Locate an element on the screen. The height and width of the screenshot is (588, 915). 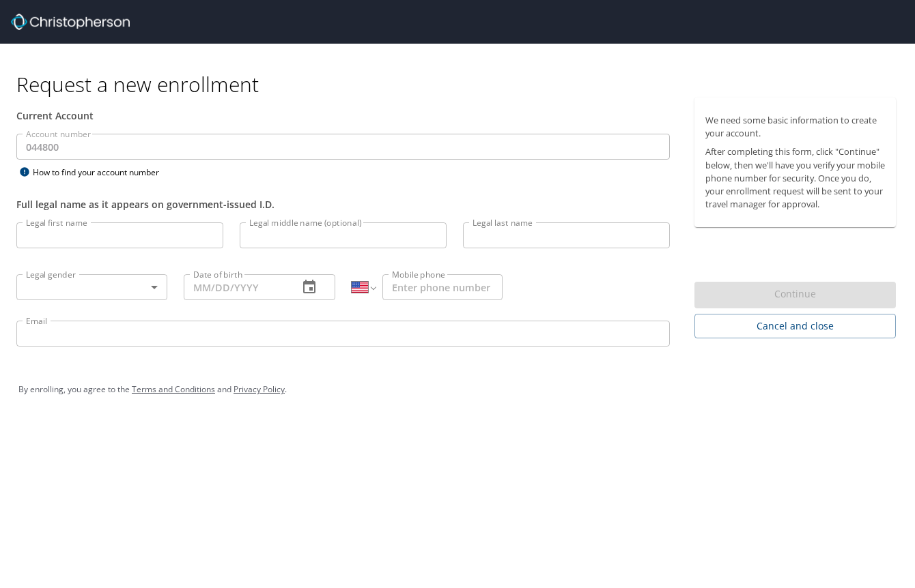
button: Cancel and close is located at coordinates (795, 326).